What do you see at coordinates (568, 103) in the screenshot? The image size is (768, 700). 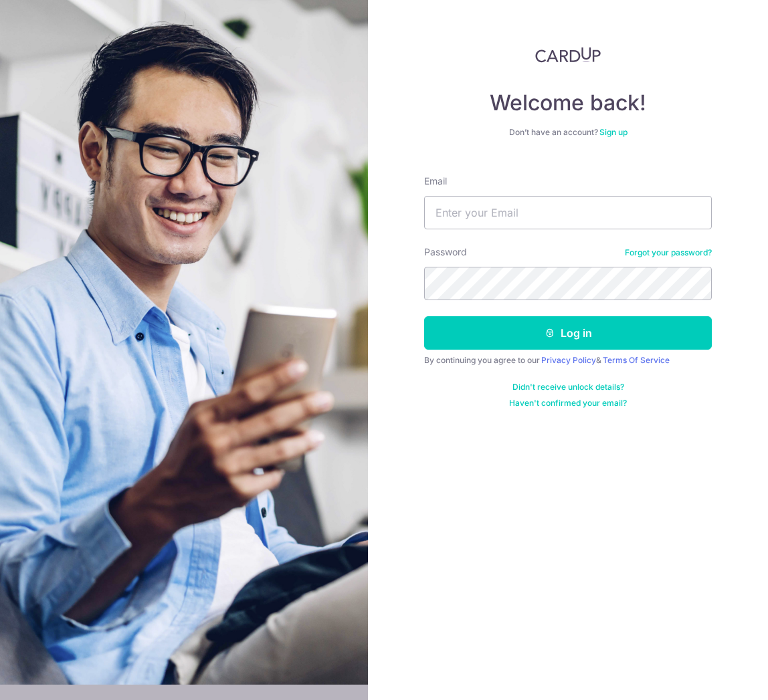 I see `h4: Welcome back!` at bounding box center [568, 103].